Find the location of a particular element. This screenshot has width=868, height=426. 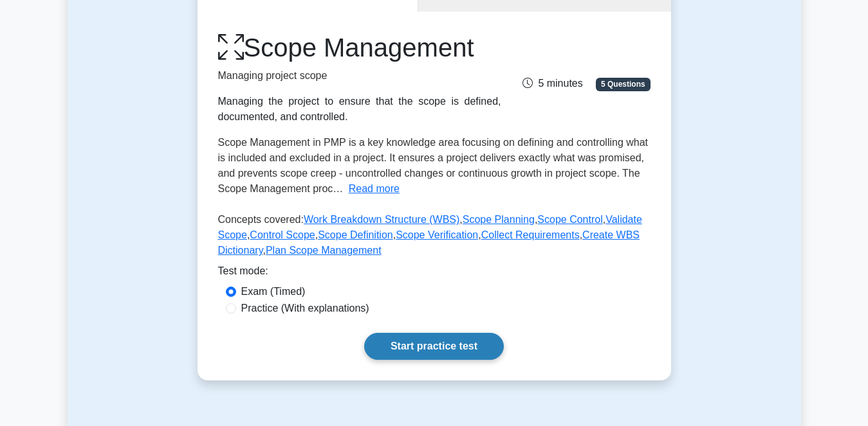

a: Collect Requirements is located at coordinates (531, 234).